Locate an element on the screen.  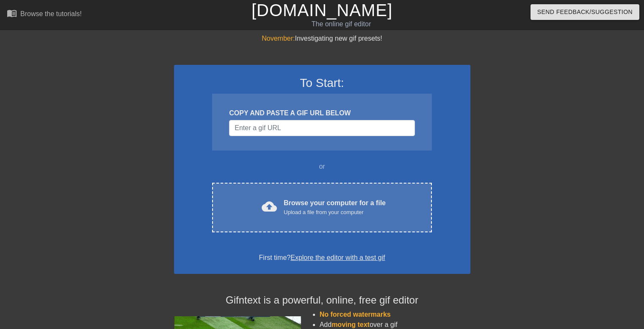
a: Explore the editor with a test gif is located at coordinates (337, 257).